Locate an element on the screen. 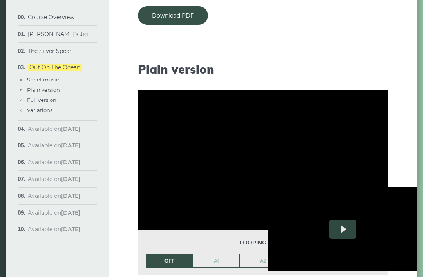 This screenshot has height=277, width=423. a: A1 is located at coordinates (216, 261).